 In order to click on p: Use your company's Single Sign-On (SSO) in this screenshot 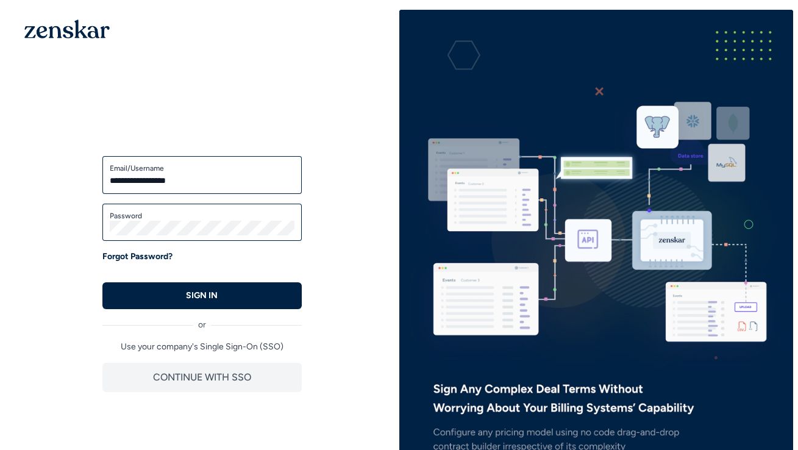, I will do `click(202, 347)`.